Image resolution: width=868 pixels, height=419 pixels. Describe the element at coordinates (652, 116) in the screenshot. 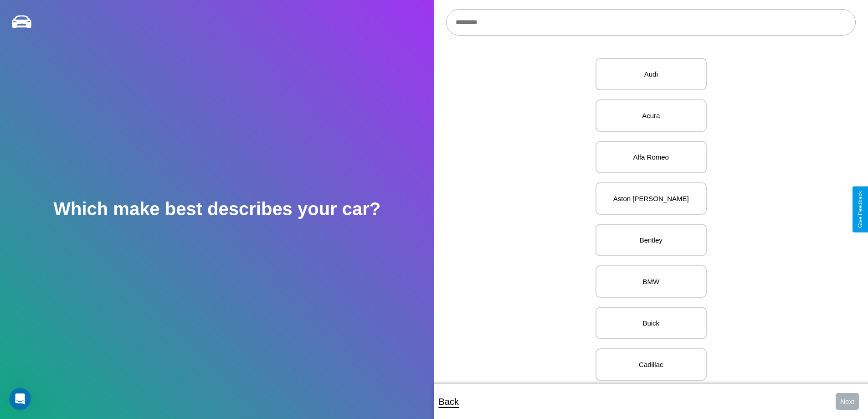

I see `p: Acura` at that location.